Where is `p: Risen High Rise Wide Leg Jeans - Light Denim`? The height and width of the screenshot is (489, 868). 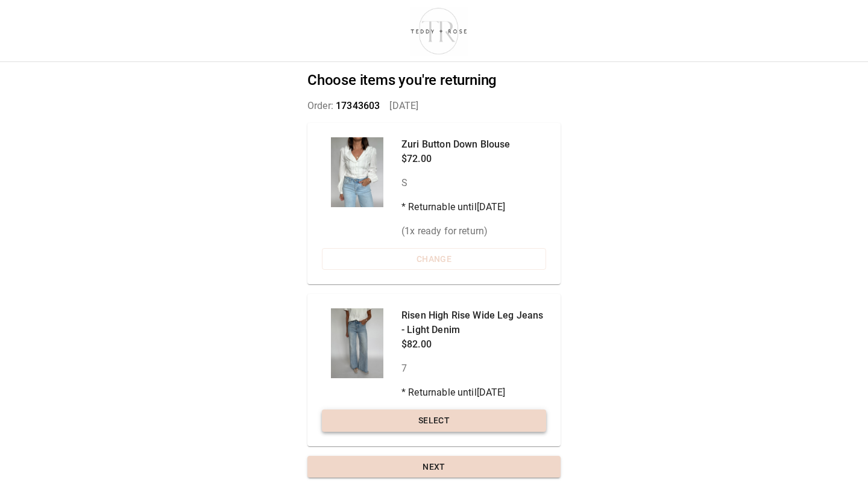
p: Risen High Rise Wide Leg Jeans - Light Denim is located at coordinates (474, 322).